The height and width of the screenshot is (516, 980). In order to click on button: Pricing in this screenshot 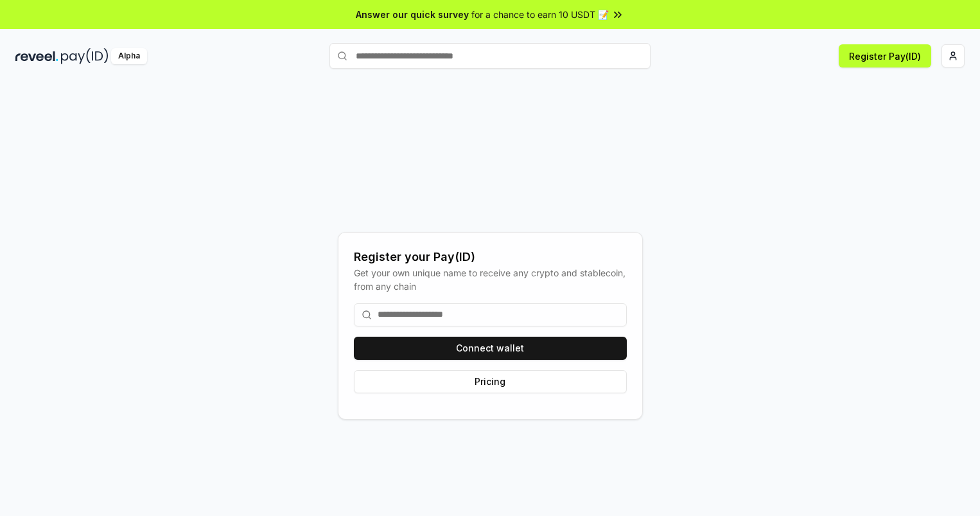, I will do `click(490, 381)`.